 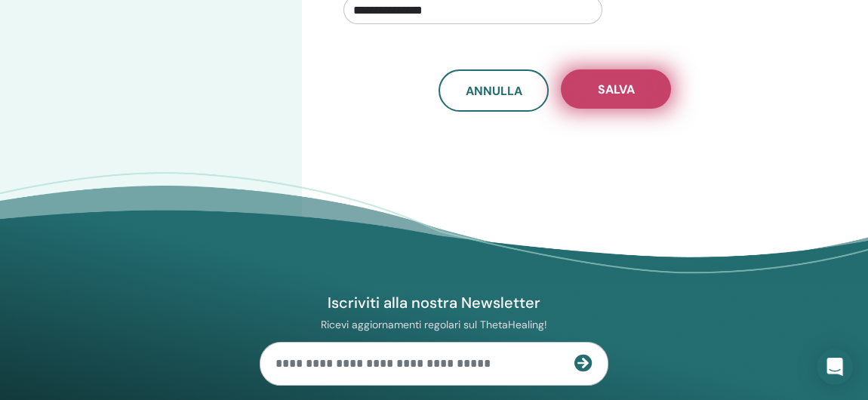 I want to click on p: Ricevi aggiornamenti regolari sul ThetaHealing!, so click(x=434, y=324).